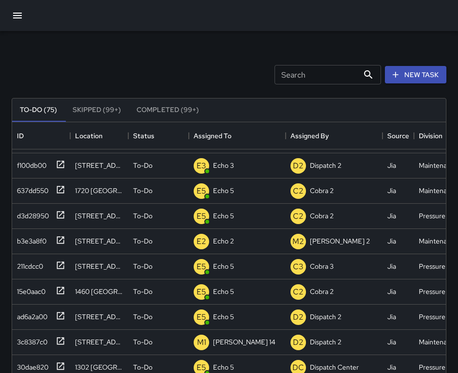  What do you see at coordinates (202, 342) in the screenshot?
I see `p: M1` at bounding box center [202, 342].